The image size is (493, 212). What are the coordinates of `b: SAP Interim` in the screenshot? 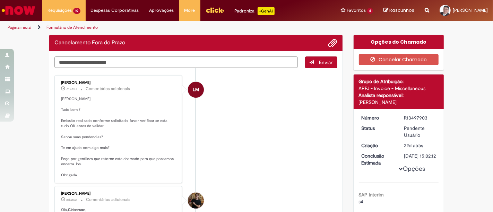 It's located at (371, 195).